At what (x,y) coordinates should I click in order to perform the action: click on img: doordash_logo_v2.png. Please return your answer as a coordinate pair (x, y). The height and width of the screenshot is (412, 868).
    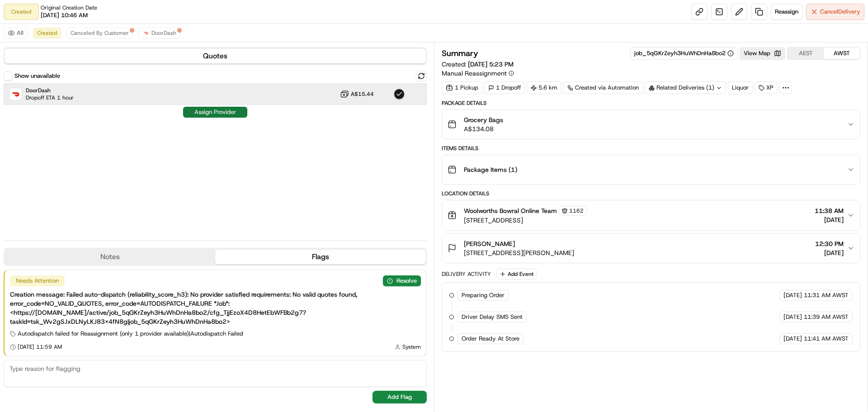
    Looking at the image, I should click on (146, 33).